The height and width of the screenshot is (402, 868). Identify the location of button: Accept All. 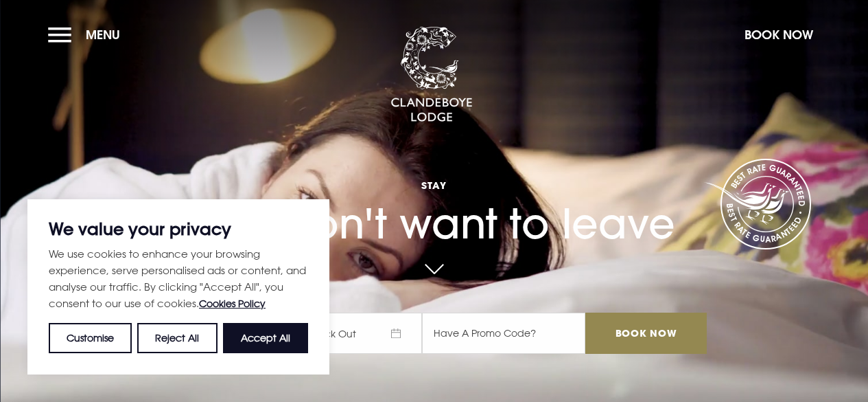
(266, 338).